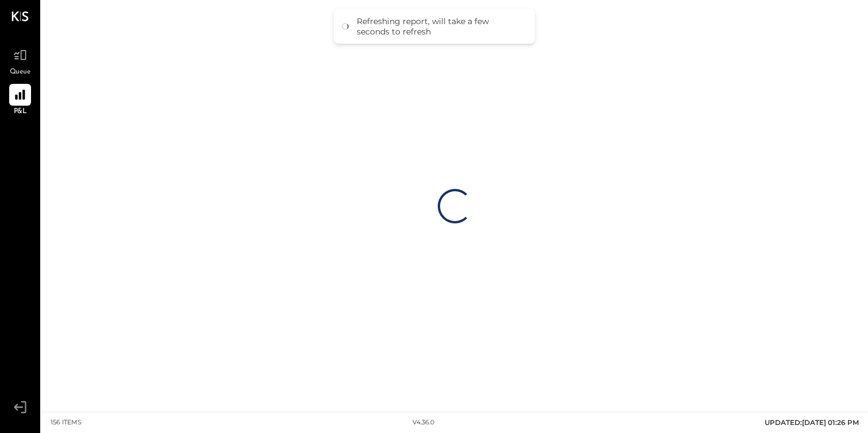  I want to click on span: P&L, so click(20, 112).